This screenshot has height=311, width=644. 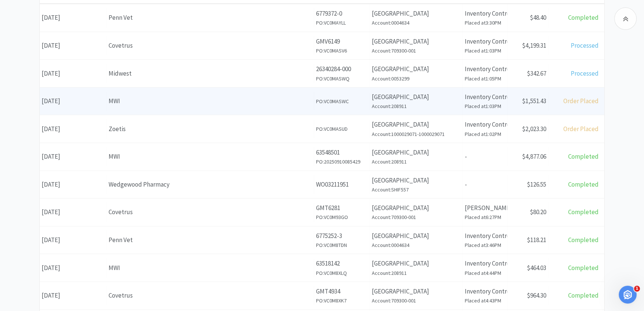 What do you see at coordinates (342, 41) in the screenshot?
I see `p: GMV6149` at bounding box center [342, 41].